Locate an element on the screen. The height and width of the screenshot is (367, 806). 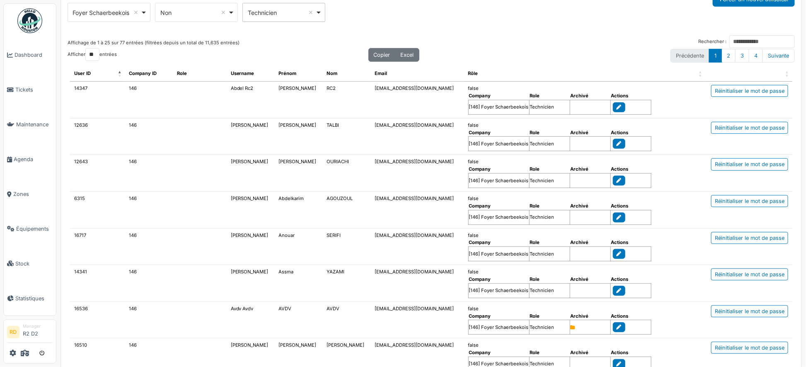
td: Avdv Avdv is located at coordinates (251, 320).